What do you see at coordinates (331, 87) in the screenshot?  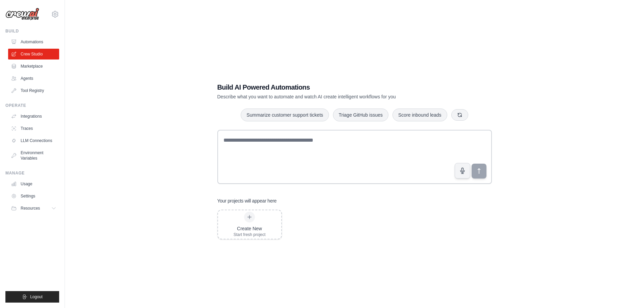 I see `h1: Build AI Powered Automations` at bounding box center [331, 87].